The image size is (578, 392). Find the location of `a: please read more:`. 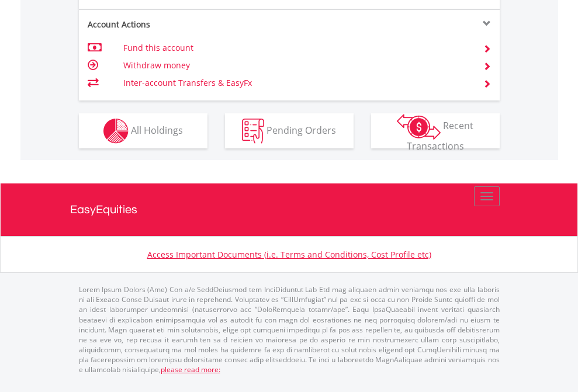

a: please read more: is located at coordinates (191, 369).